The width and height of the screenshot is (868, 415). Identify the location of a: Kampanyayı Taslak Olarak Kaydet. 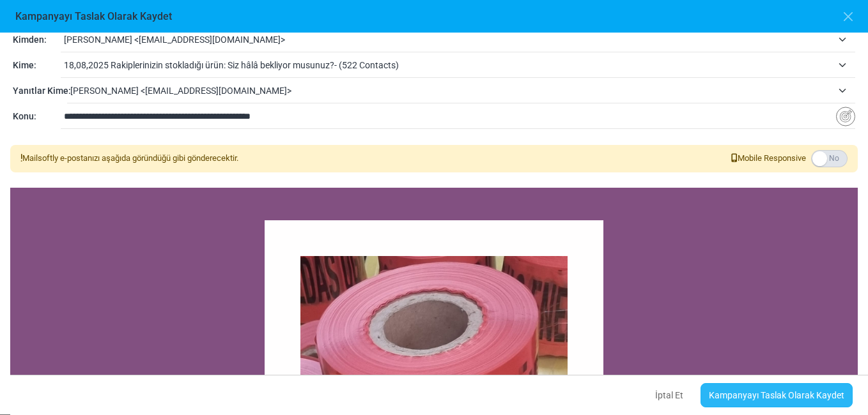
(777, 396).